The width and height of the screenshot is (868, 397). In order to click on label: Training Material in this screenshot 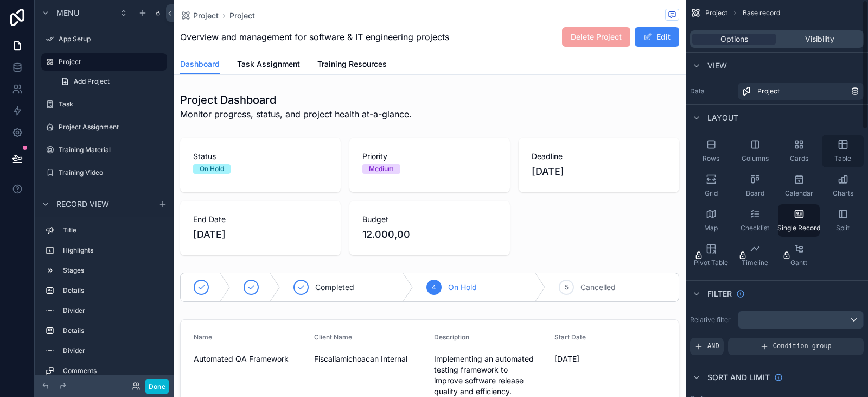, I will do `click(112, 150)`.